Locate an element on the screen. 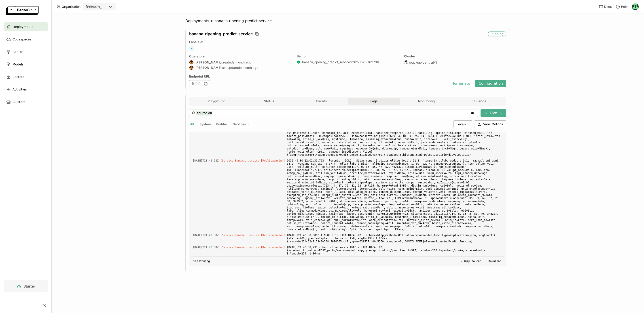 Image resolution: width=644 pixels, height=313 pixels. button: Terminate is located at coordinates (461, 84).